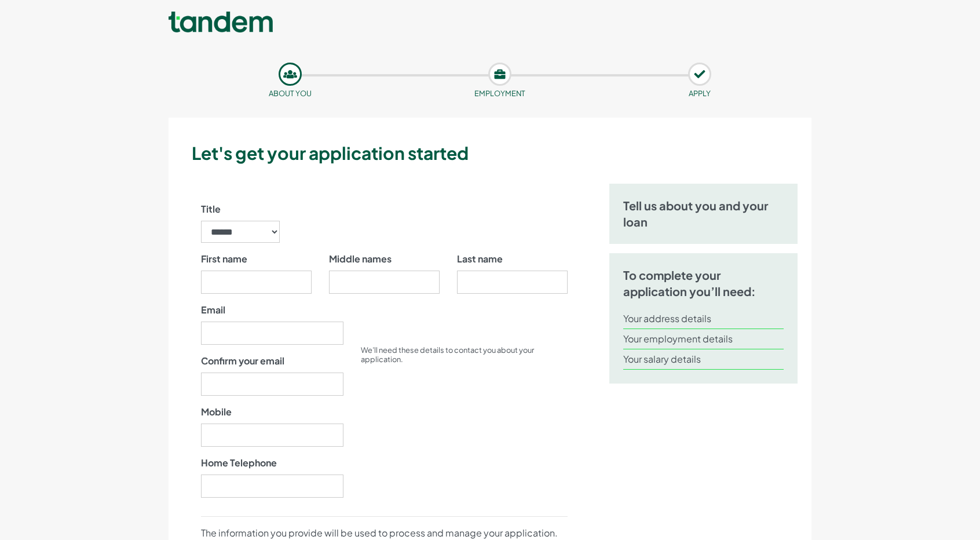 This screenshot has height=540, width=980. I want to click on label: Last name, so click(479, 259).